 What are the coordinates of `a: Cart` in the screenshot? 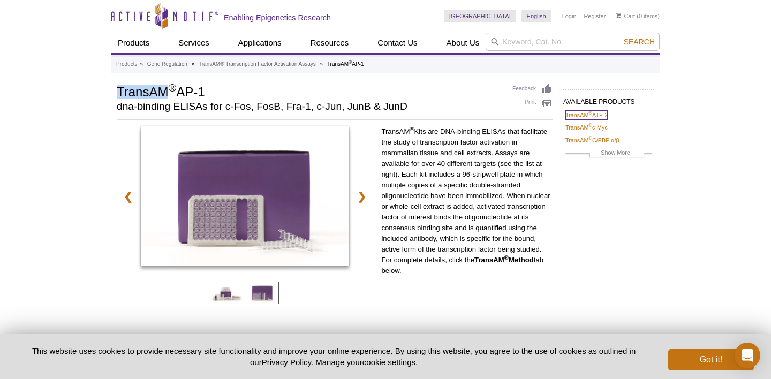 It's located at (626, 16).